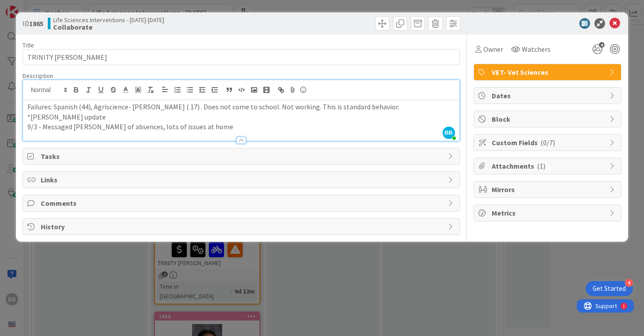 The height and width of the screenshot is (336, 644). I want to click on span: Links, so click(242, 180).